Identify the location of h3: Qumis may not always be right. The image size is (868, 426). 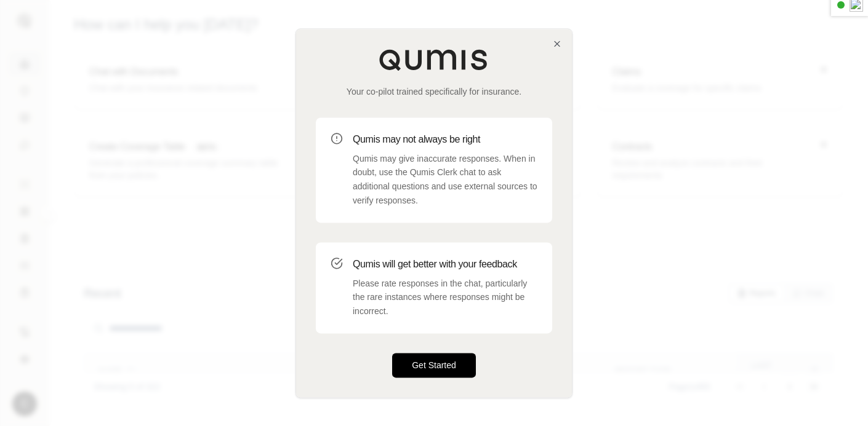
(445, 140).